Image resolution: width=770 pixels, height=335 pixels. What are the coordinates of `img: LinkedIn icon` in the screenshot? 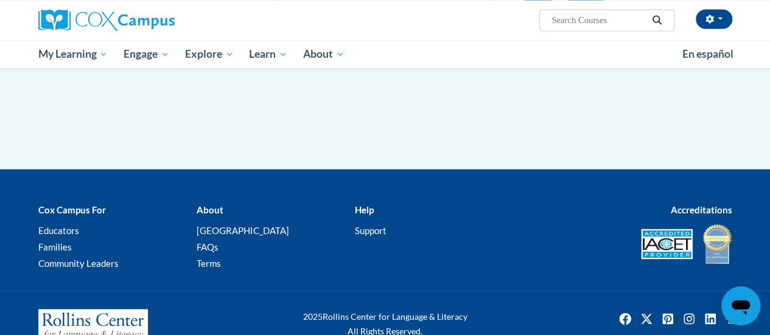 It's located at (710, 319).